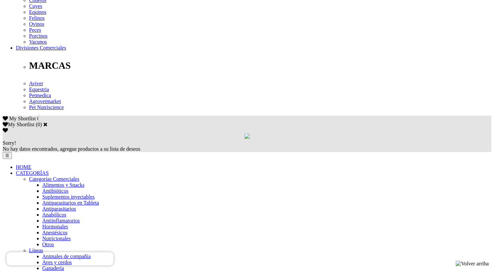 Image resolution: width=494 pixels, height=272 pixels. I want to click on a: Porcinos, so click(38, 36).